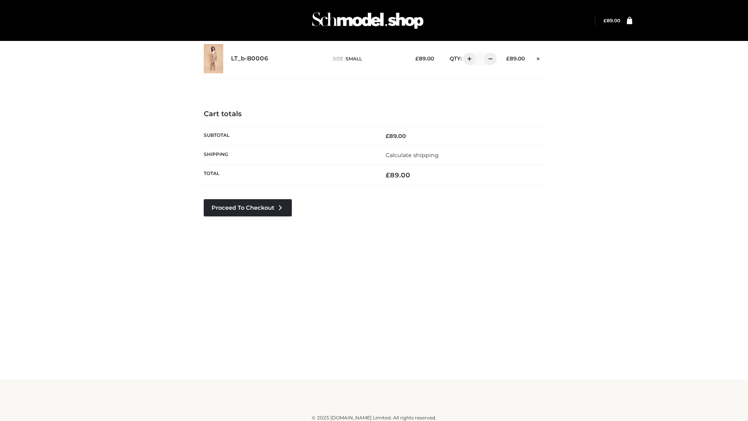 Image resolution: width=748 pixels, height=421 pixels. Describe the element at coordinates (289, 136) in the screenshot. I see `th: Subtotal` at that location.